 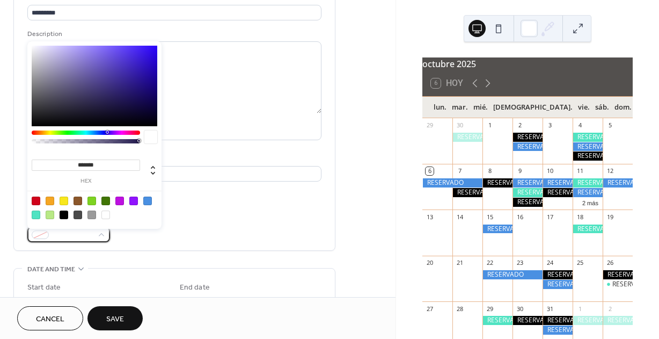 I want to click on div: 11, so click(x=580, y=171).